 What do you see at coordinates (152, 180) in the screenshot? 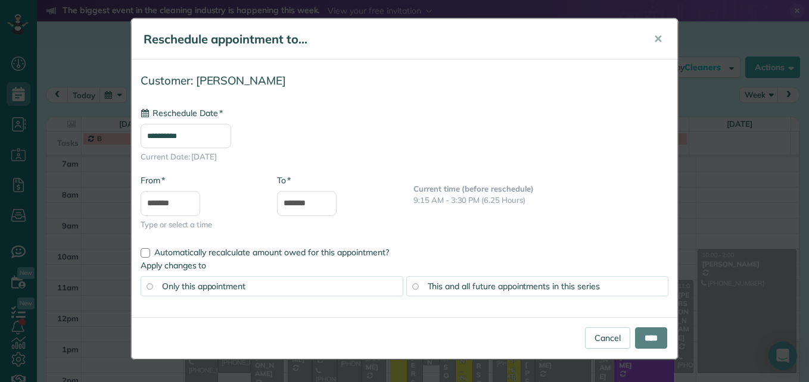
I see `label: From` at bounding box center [152, 180].